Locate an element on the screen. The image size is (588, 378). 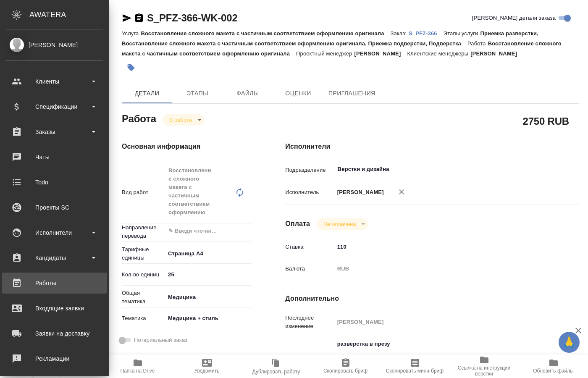
div: Заявки на доставку is located at coordinates (55, 333).